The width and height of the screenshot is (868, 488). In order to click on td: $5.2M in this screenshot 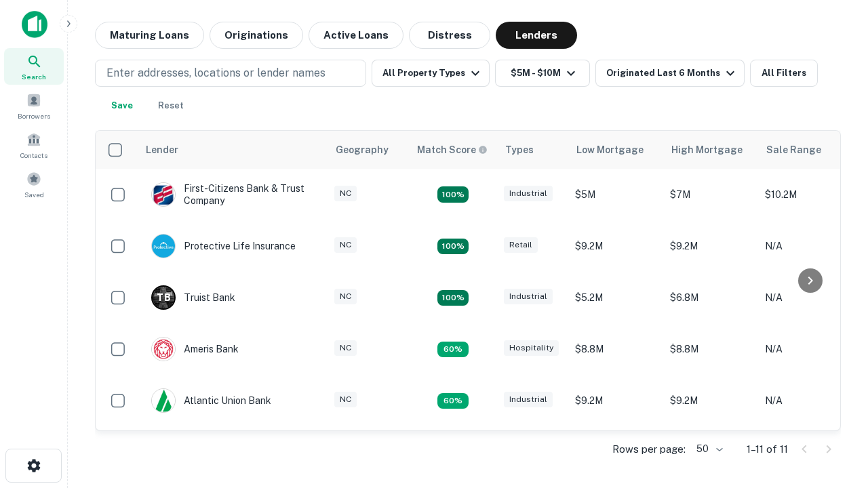, I will do `click(615, 298)`.